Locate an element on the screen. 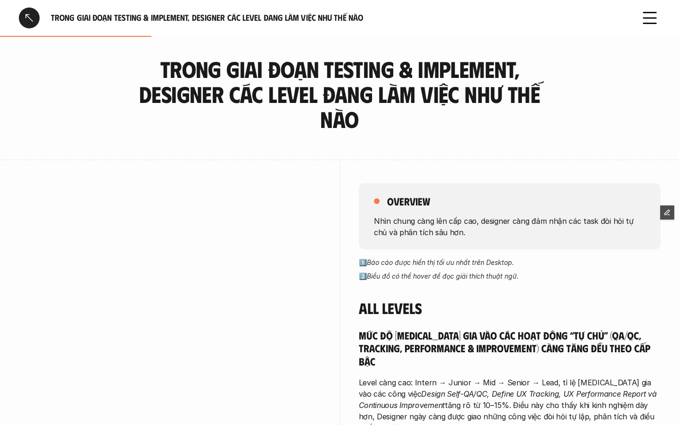  p: 2️⃣ is located at coordinates (510, 276).